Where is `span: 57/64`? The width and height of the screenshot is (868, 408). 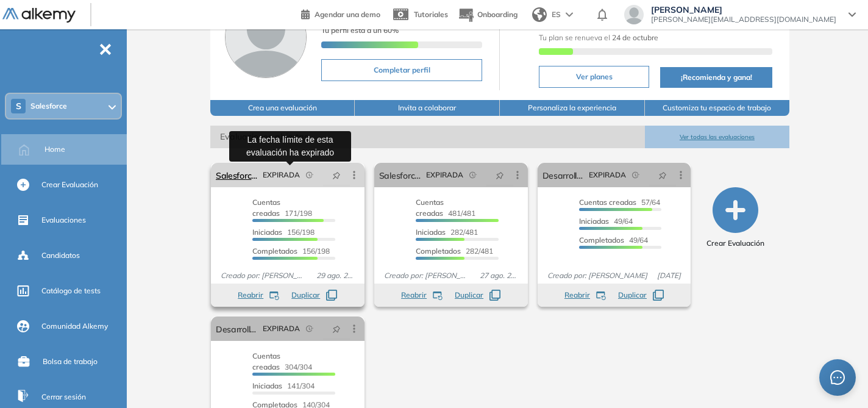
span: 57/64 is located at coordinates (619, 202).